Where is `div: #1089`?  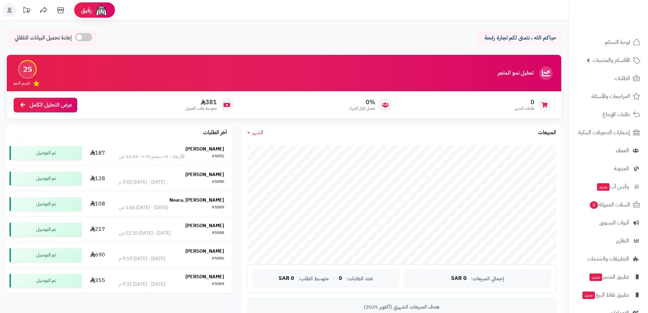 div: #1089 is located at coordinates (218, 208).